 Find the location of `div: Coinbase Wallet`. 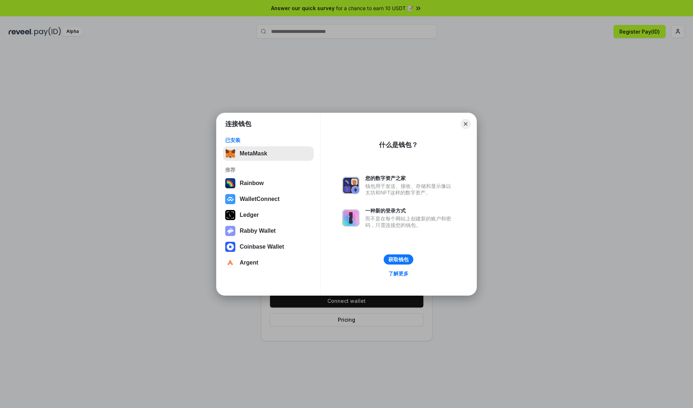

div: Coinbase Wallet is located at coordinates (262, 247).